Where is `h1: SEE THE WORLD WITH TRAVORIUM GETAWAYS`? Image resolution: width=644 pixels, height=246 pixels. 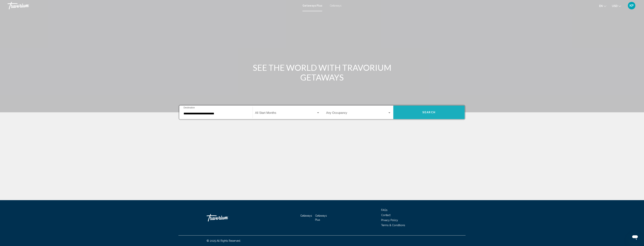 h1: SEE THE WORLD WITH TRAVORIUM GETAWAYS is located at coordinates (322, 73).